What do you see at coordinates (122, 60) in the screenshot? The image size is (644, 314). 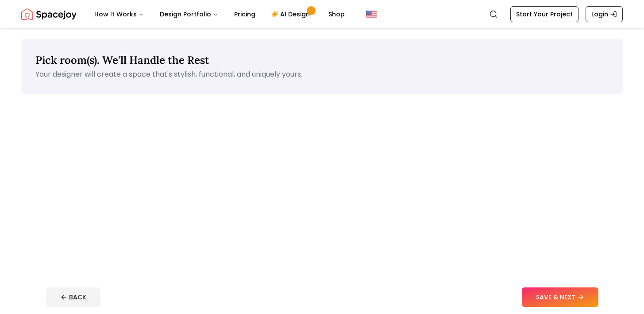 I see `span: Pick room(s). We'll Handle the Rest` at bounding box center [122, 60].